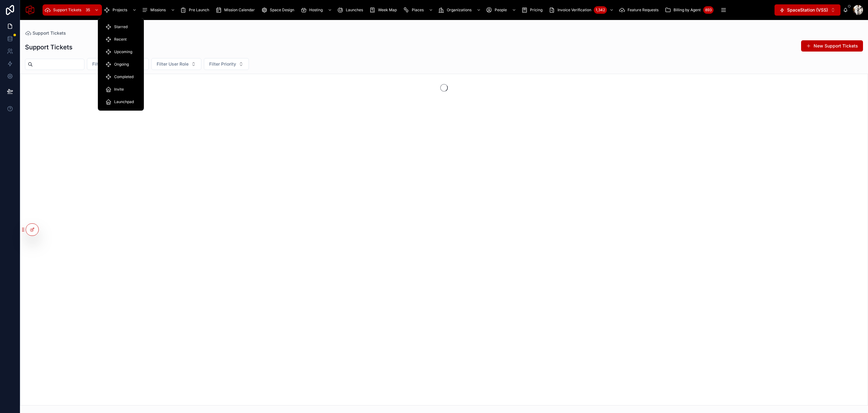 This screenshot has height=413, width=868. I want to click on span: Feature Requests, so click(643, 10).